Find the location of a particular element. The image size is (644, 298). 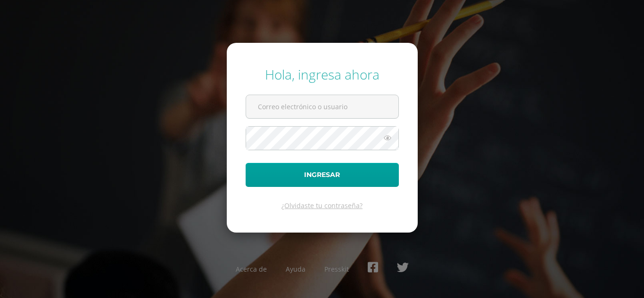

a: Acerca de is located at coordinates (251, 269).